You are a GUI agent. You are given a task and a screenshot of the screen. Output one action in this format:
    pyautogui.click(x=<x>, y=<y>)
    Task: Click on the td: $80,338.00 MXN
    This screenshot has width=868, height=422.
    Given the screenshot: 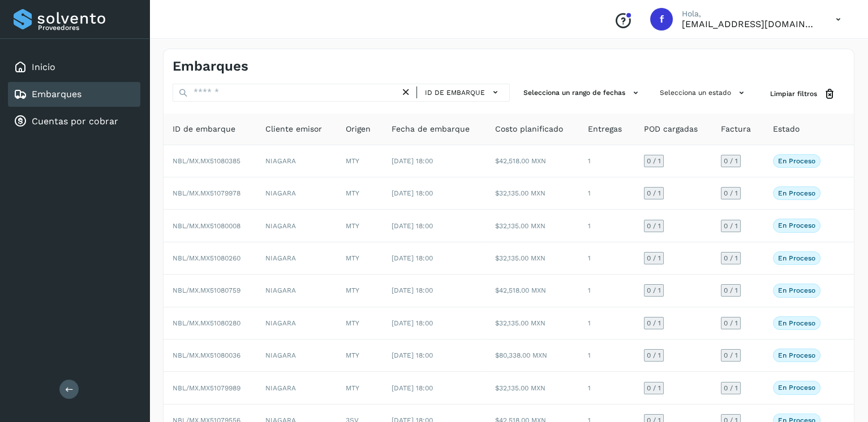 What is the action you would take?
    pyautogui.click(x=532, y=356)
    